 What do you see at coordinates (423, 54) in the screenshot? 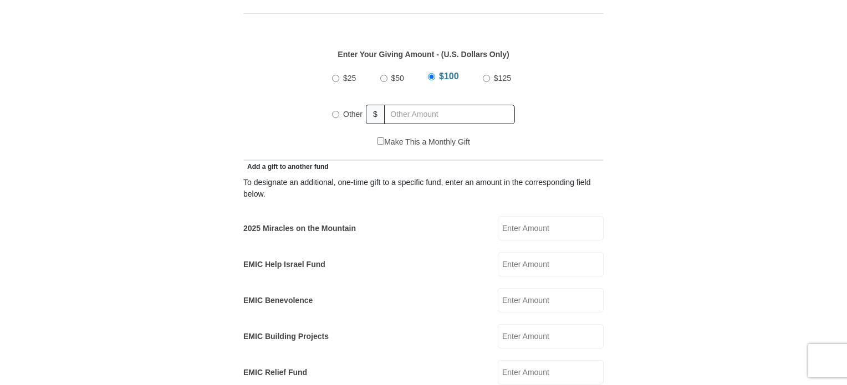
I see `strong: Enter Your Giving Amount - (U.S. Dollars Only)` at bounding box center [423, 54].